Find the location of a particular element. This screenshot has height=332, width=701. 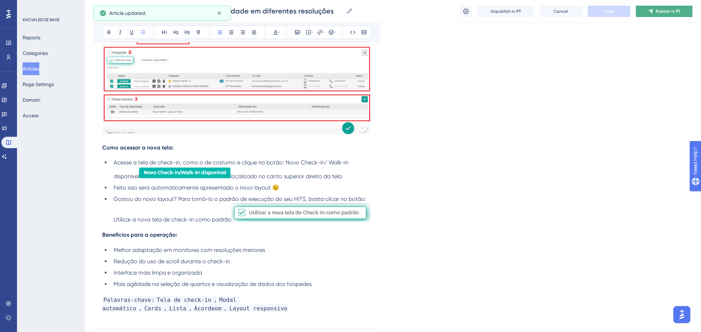

span: Publish in PT is located at coordinates (669, 11).